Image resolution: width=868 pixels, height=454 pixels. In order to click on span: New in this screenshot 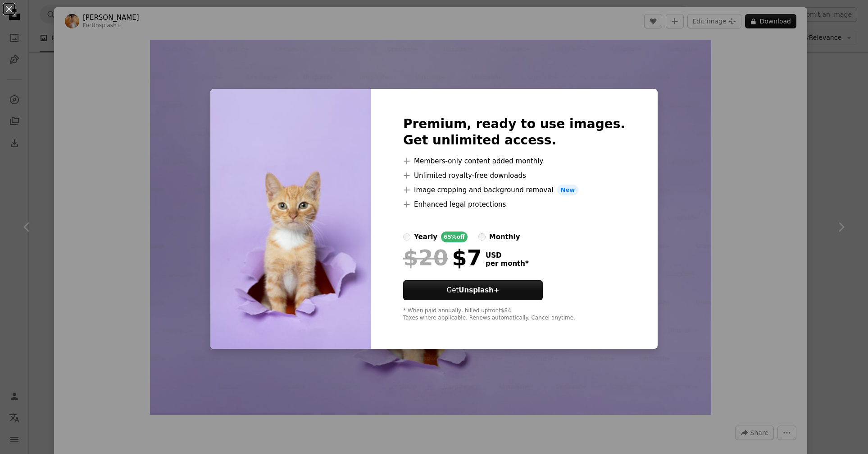, I will do `click(568, 190)`.